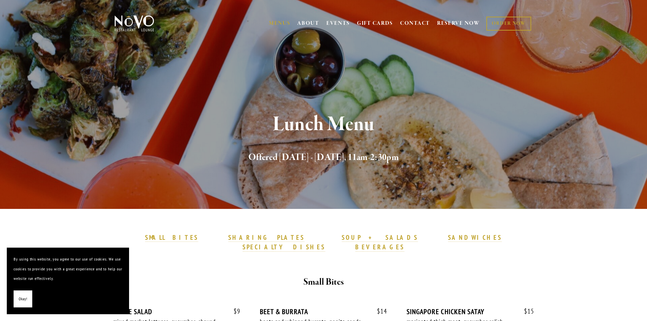  I want to click on strong: SMALL BITES, so click(172, 237).